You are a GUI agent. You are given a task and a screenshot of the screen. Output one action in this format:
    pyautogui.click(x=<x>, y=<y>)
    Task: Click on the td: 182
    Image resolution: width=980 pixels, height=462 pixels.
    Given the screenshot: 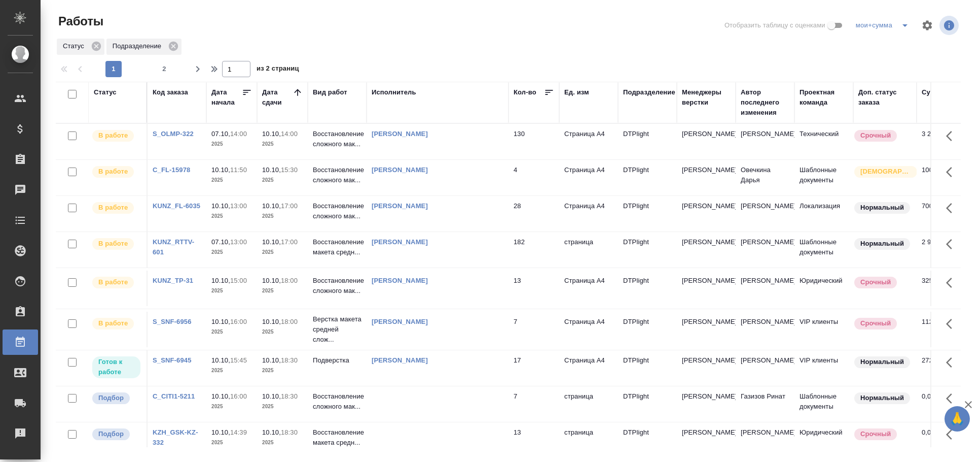 What is the action you would take?
    pyautogui.click(x=534, y=250)
    